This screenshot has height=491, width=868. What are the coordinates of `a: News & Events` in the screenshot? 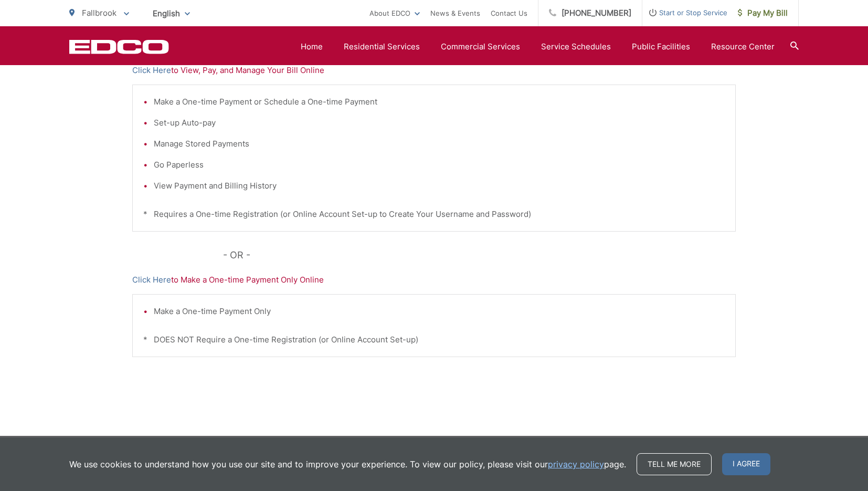 It's located at (455, 13).